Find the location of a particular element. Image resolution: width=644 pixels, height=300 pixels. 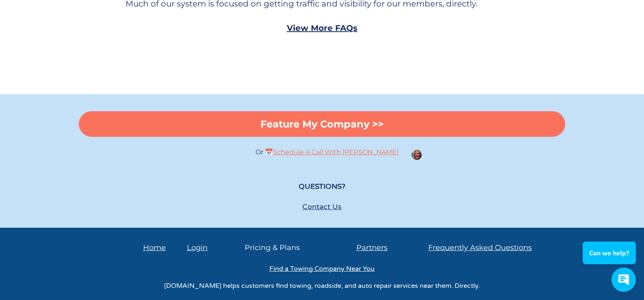

a: Contact Us is located at coordinates (322, 207).